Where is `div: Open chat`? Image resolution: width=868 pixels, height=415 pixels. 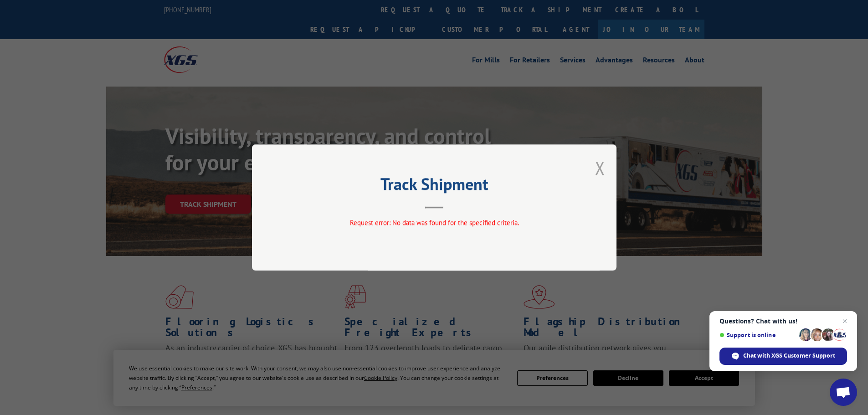 div: Open chat is located at coordinates (844, 392).